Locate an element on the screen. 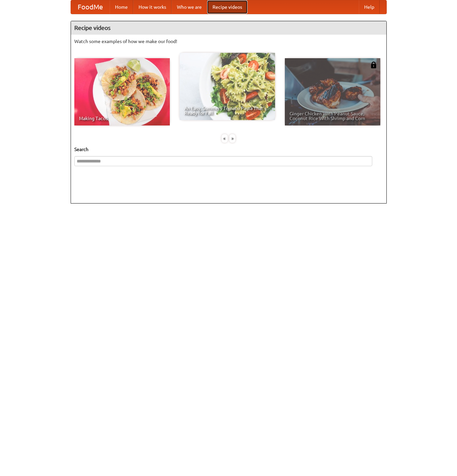 The image size is (457, 476). a: An Easy, Summery Tomato Pasta That's Ready for Fall is located at coordinates (227, 87).